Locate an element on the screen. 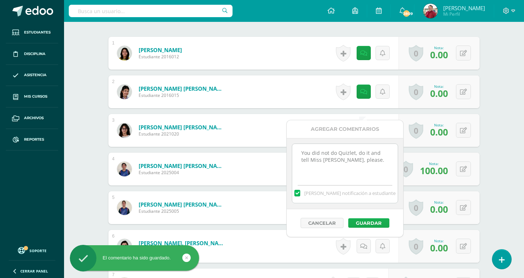 This screenshot has height=278, width=524. span: Mis cursos is located at coordinates (36, 96).